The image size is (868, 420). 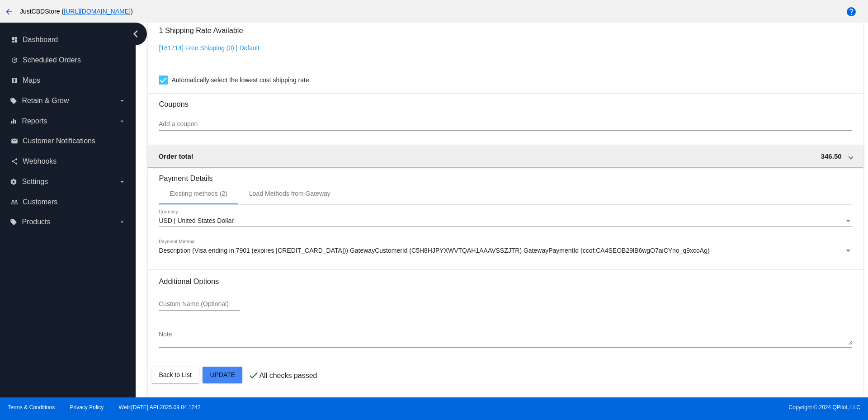 I want to click on i: share, so click(x=15, y=162).